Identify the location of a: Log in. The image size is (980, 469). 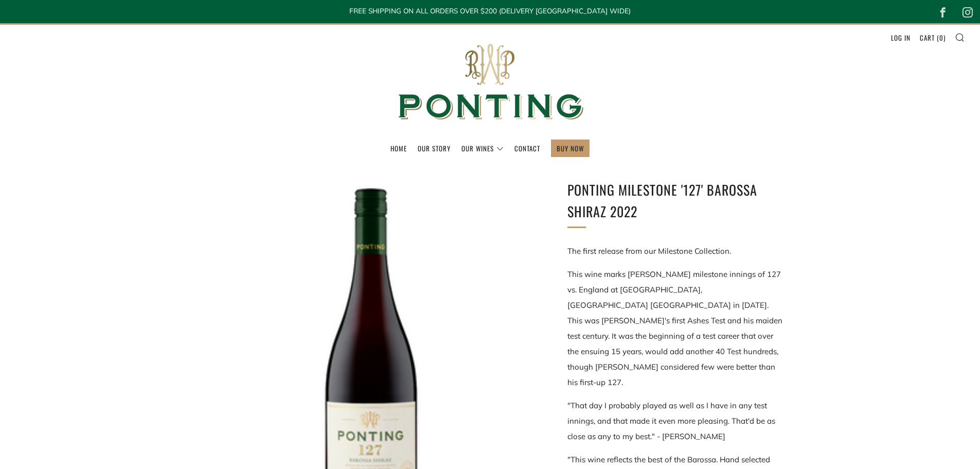
(901, 37).